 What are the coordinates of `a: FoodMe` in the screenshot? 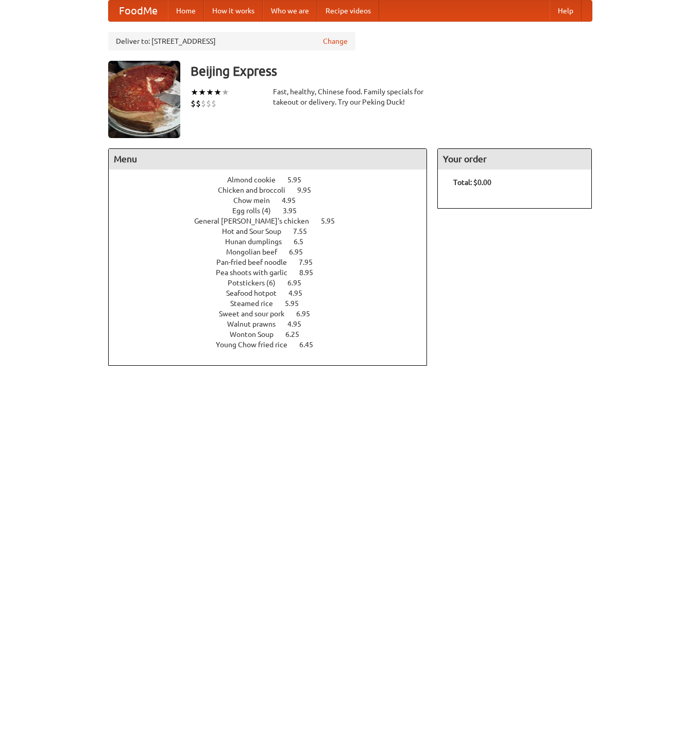 It's located at (138, 11).